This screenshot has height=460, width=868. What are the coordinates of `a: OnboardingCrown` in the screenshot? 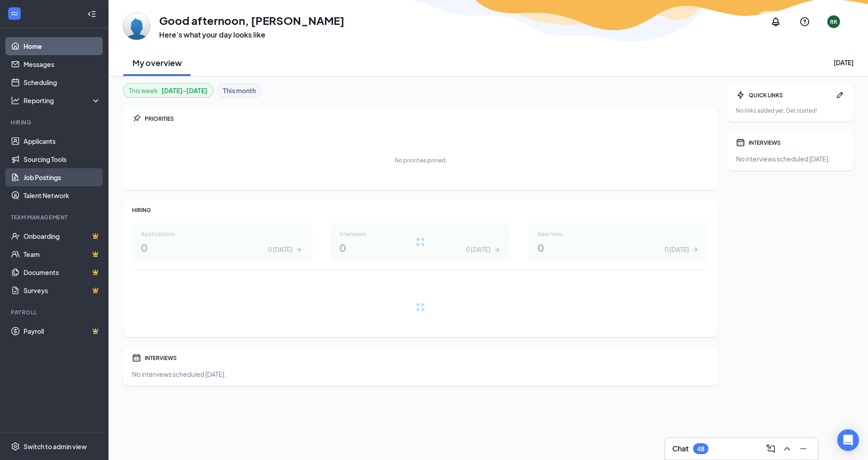 It's located at (62, 236).